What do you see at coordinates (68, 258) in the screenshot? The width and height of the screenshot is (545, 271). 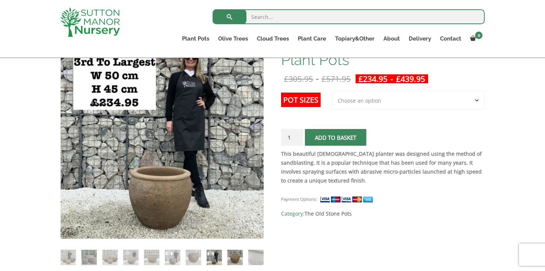 I see `img: The Ha Long Bay Old Stone Plant Pots` at bounding box center [68, 258].